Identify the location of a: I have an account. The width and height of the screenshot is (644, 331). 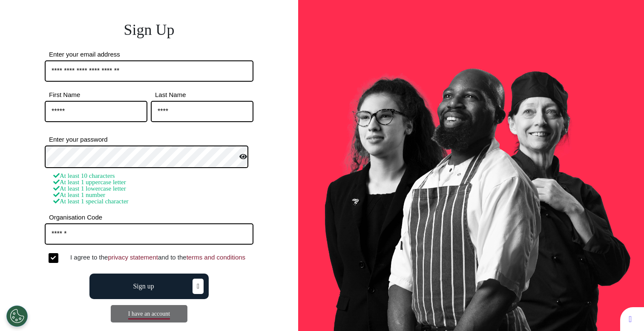
(149, 315).